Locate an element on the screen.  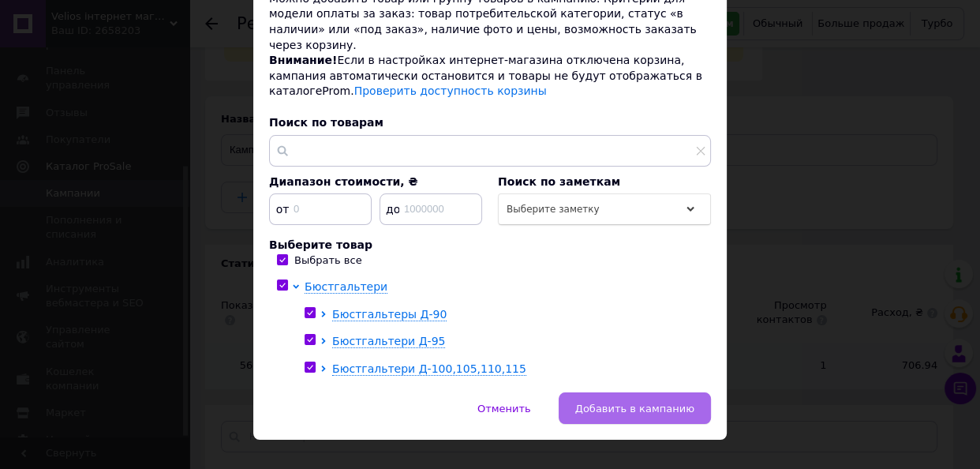
span: Добавить в кампанию is located at coordinates (634, 408).